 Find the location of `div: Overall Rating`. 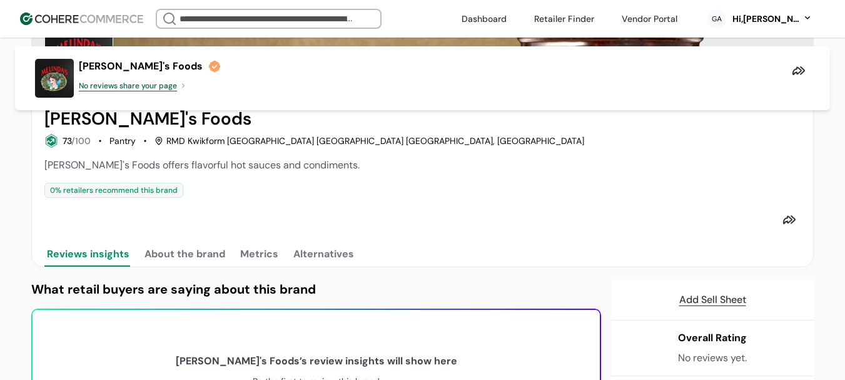

div: Overall Rating is located at coordinates (712, 338).